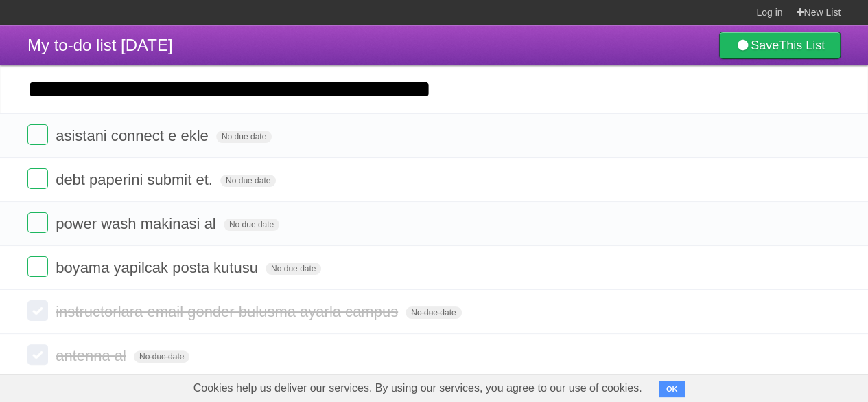 This screenshot has width=868, height=402. What do you see at coordinates (779, 46) in the screenshot?
I see `a: SaveThis List` at bounding box center [779, 46].